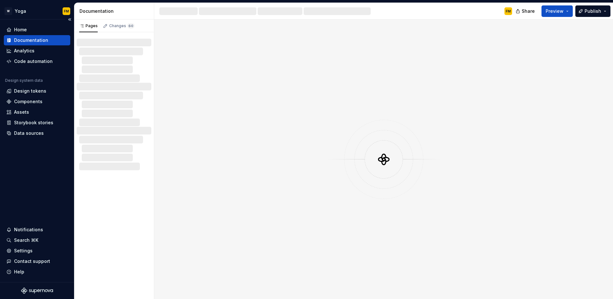  Describe the element at coordinates (28, 230) in the screenshot. I see `div: Notifications` at that location.